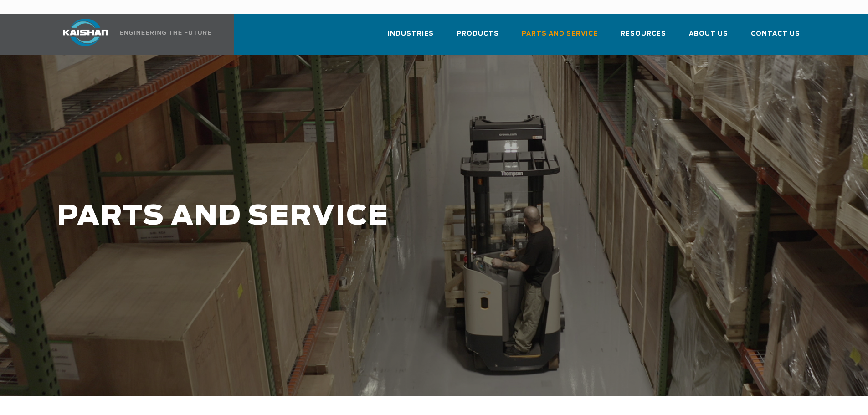  What do you see at coordinates (410, 38) in the screenshot?
I see `a: Industries` at bounding box center [410, 38].